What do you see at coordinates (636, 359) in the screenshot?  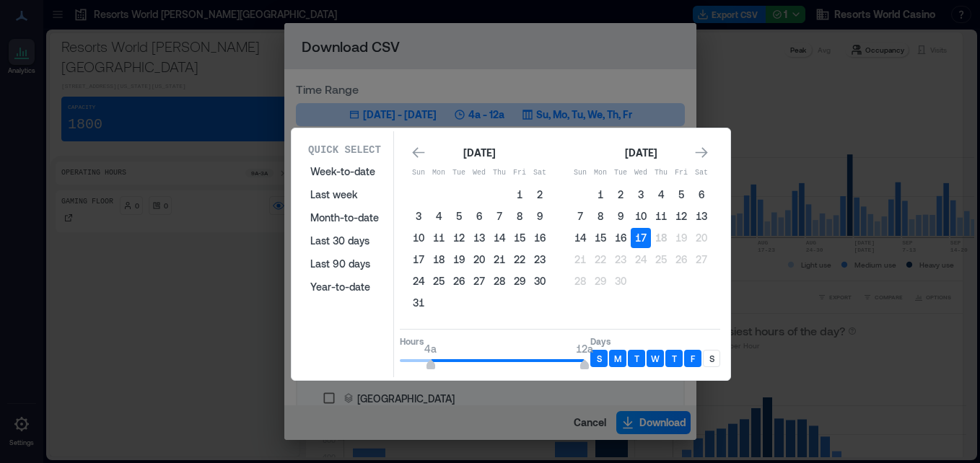 I see `p: T` at bounding box center [636, 359].